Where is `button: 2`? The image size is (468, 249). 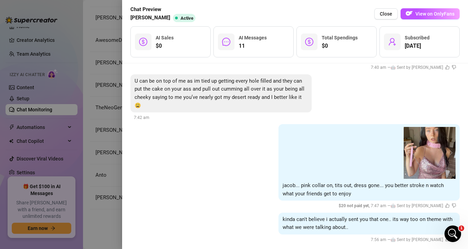
button: 2 is located at coordinates (409, 174).